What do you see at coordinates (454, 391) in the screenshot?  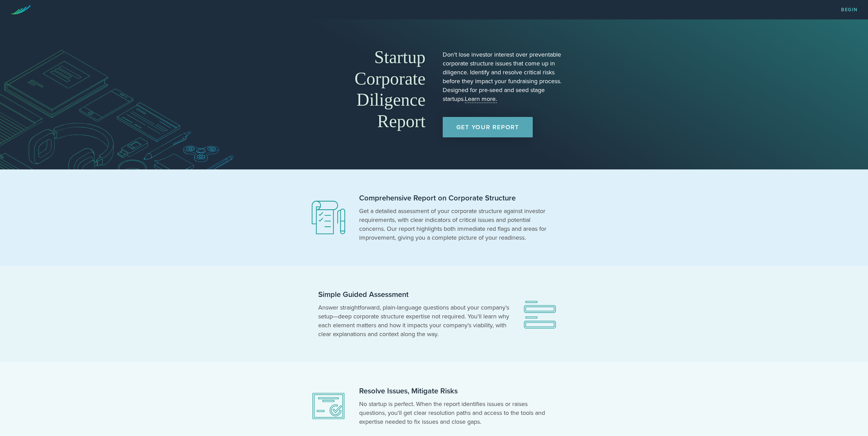 I see `h2: Resolve Issues, Mitigate Risks` at bounding box center [454, 391].